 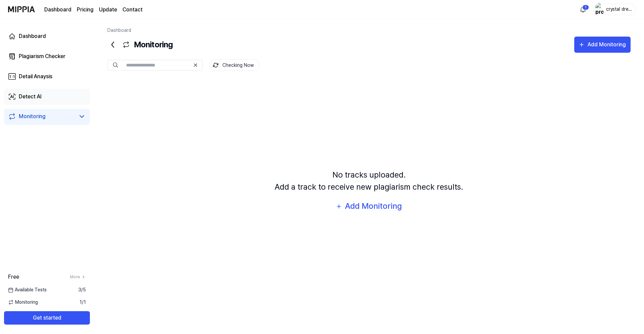 I want to click on button: Get started, so click(x=47, y=318).